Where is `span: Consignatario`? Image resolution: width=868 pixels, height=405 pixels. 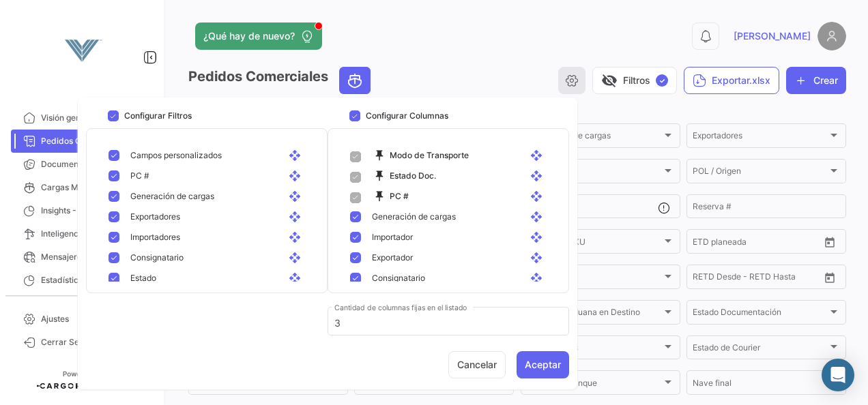 span: Consignatario is located at coordinates (157, 258).